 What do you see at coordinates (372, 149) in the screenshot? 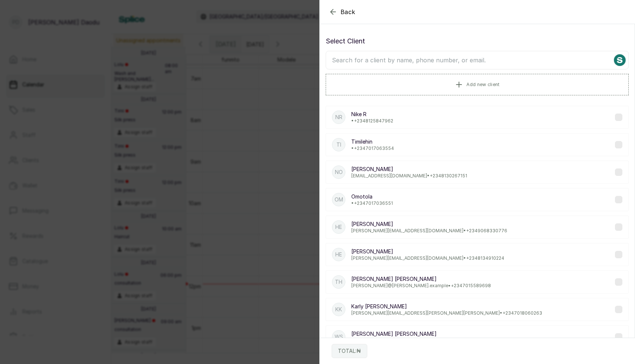
I see `p: • +234 7017063554` at bounding box center [372, 149].